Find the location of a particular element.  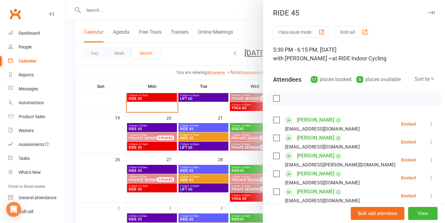

a: General attendance kiosk mode is located at coordinates (37, 198).